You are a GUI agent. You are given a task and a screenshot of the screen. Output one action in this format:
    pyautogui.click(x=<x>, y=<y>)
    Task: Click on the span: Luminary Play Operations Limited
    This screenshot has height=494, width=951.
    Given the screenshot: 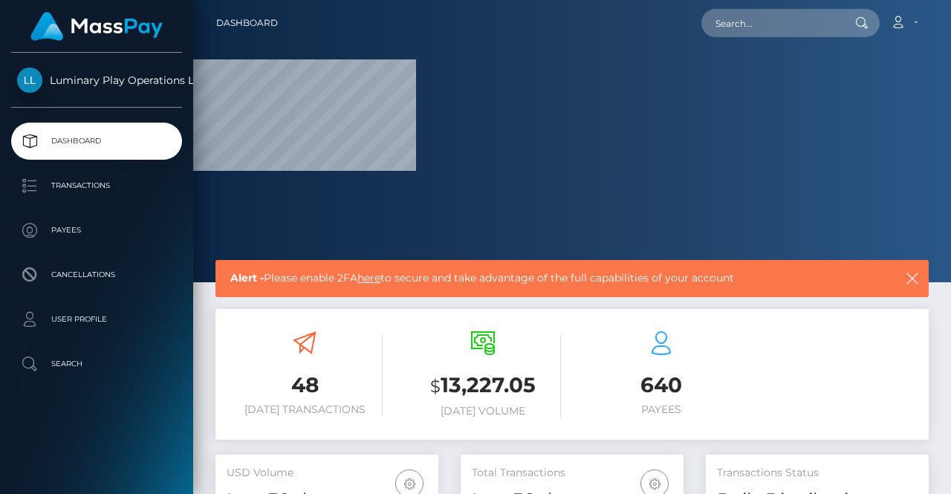 What is the action you would take?
    pyautogui.click(x=97, y=80)
    